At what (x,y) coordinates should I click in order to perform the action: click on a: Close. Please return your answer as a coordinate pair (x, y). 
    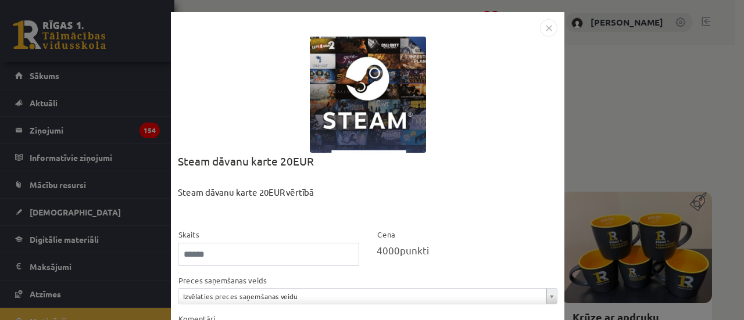
    Looking at the image, I should click on (549, 26).